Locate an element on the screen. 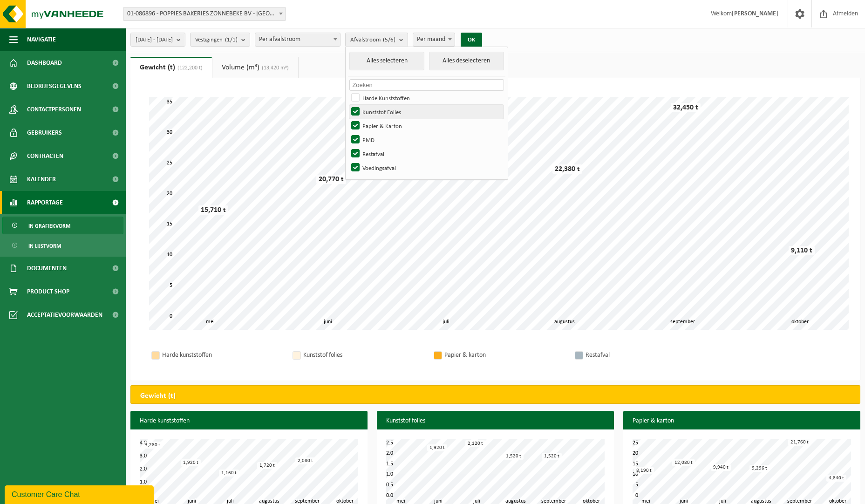 This screenshot has height=504, width=865. span: Gebruikers is located at coordinates (44, 133).